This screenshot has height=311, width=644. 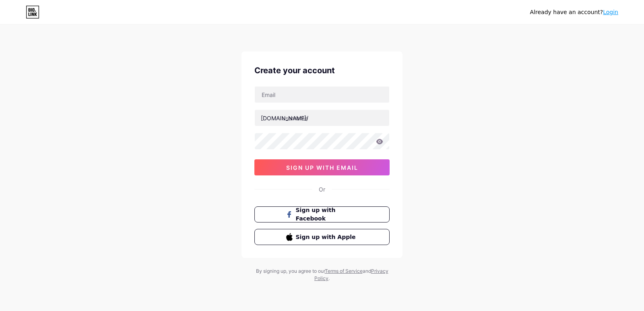 What do you see at coordinates (322, 237) in the screenshot?
I see `a: Sign up with Apple` at bounding box center [322, 237].